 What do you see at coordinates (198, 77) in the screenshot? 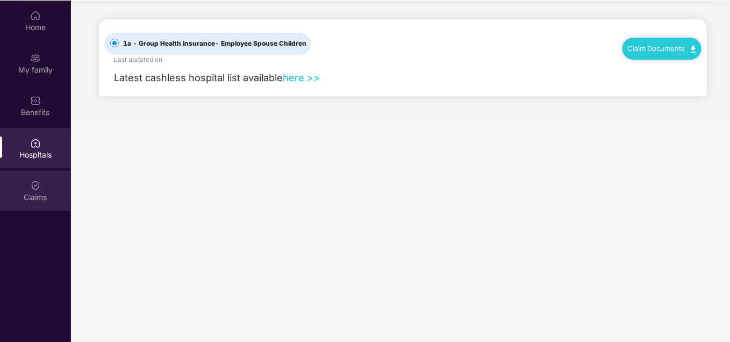
I see `span: Latest cashless hospital list available` at bounding box center [198, 77].